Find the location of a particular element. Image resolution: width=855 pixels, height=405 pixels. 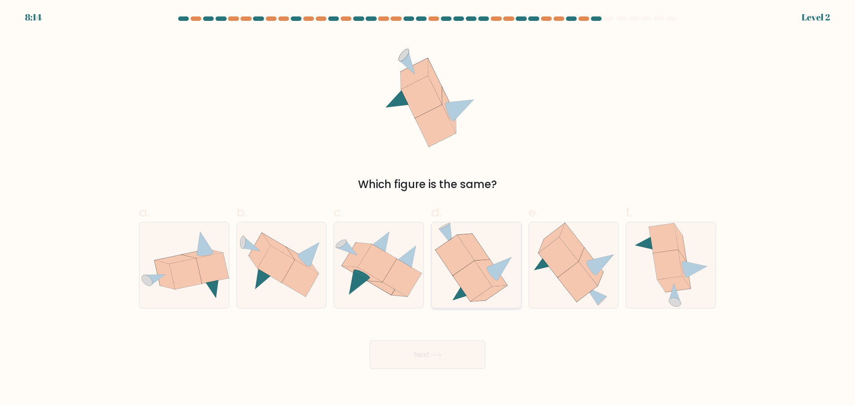

div: 8:14 is located at coordinates (33, 17).